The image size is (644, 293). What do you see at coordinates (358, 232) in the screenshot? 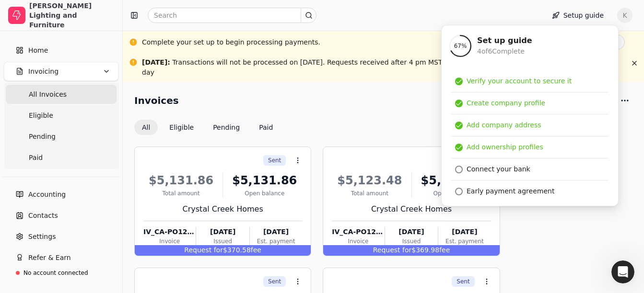
I see `div: IV_CA-PO120371_20250926143451183` at bounding box center [358, 232].